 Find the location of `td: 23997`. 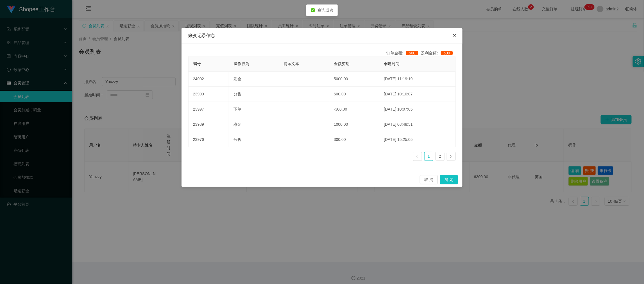

td: 23997 is located at coordinates (209, 109).